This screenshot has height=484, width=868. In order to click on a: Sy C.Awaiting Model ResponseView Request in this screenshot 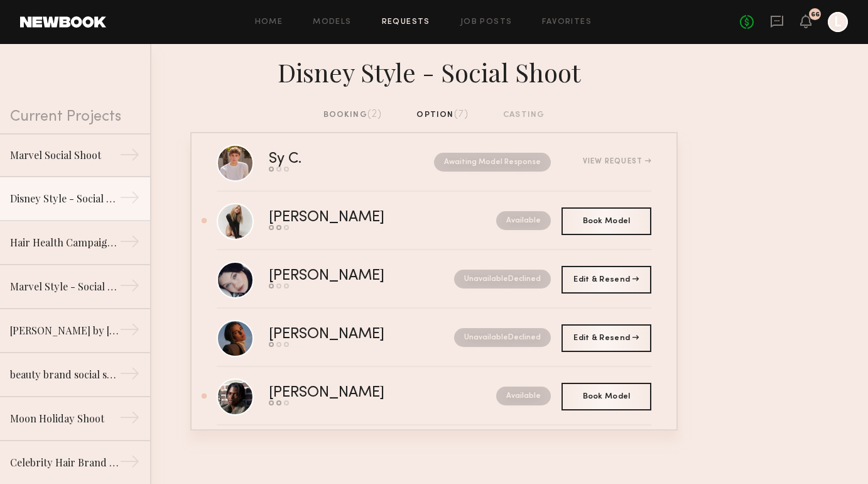, I will do `click(434, 162)`.